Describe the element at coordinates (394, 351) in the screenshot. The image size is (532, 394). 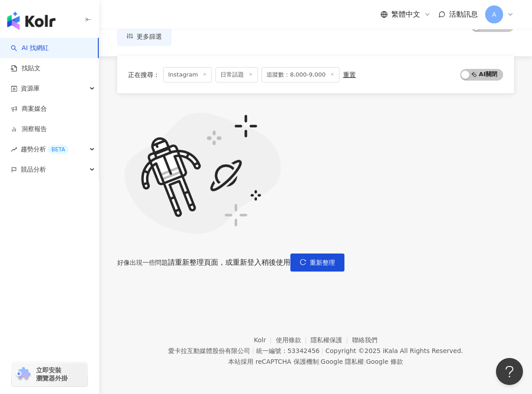
I see `div: Copyright © 2025 All Rights Reserved.` at that location.